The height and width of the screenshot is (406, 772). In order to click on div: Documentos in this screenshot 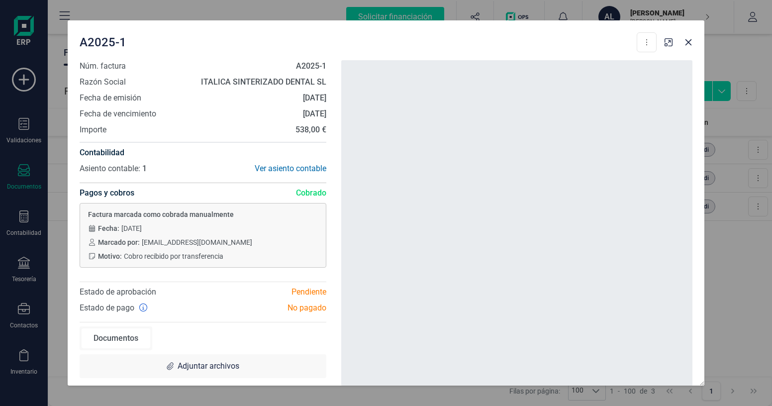, I will do `click(116, 338)`.